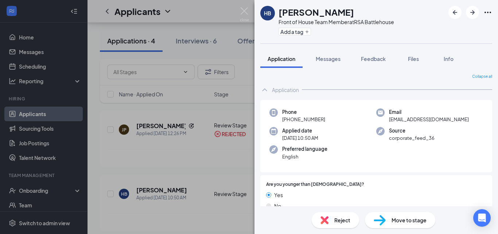 The width and height of the screenshot is (498, 234). Describe the element at coordinates (305, 149) in the screenshot. I see `span: Preferred language` at that location.